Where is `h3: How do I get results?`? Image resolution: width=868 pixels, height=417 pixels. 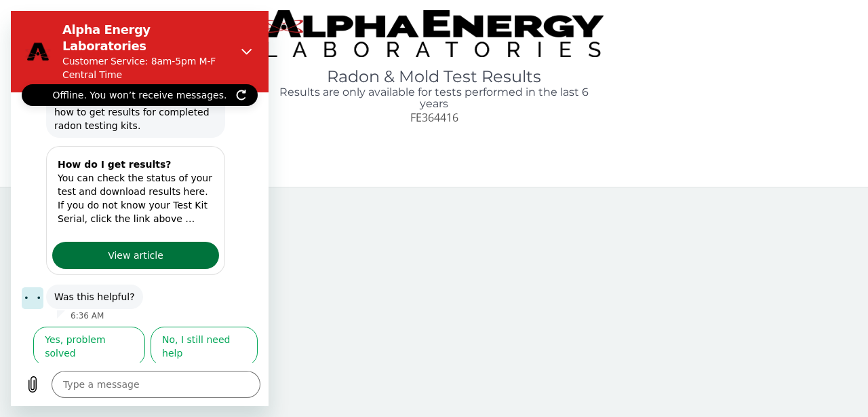 h3: How do I get results? is located at coordinates (125, 153).